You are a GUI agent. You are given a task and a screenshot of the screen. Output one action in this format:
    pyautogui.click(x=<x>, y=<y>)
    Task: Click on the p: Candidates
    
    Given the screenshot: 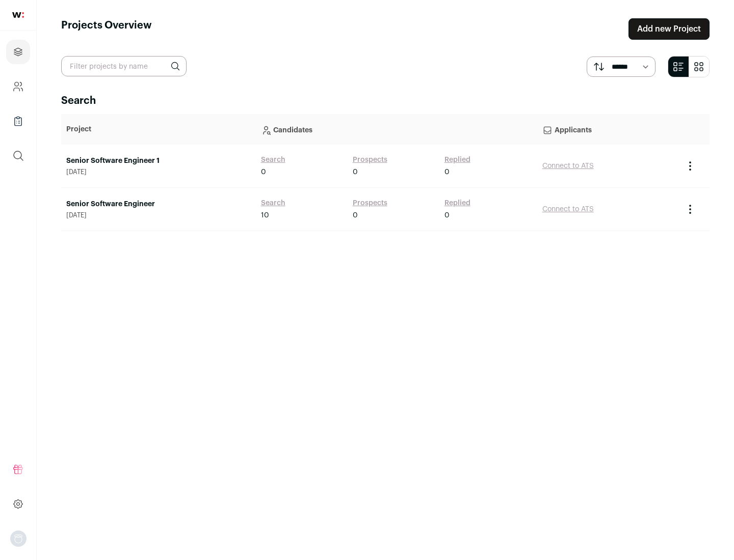 What is the action you would take?
    pyautogui.click(x=397, y=130)
    